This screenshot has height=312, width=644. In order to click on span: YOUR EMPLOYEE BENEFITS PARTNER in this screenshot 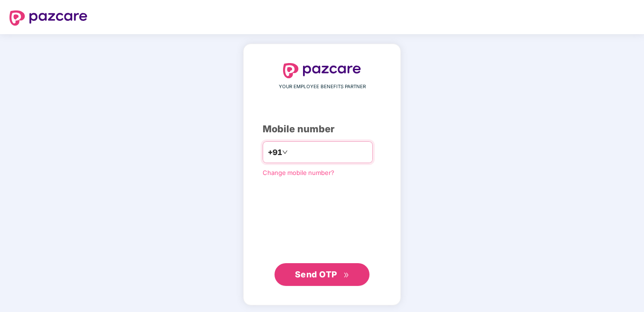, I will do `click(322, 87)`.